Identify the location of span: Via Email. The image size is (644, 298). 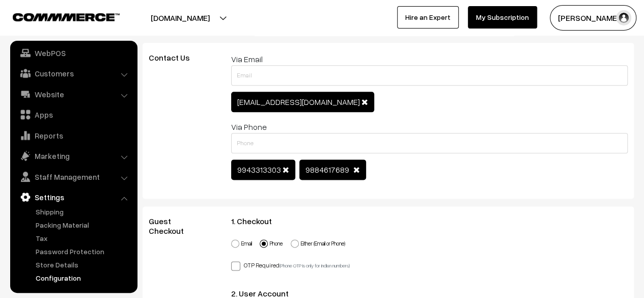
(247, 59).